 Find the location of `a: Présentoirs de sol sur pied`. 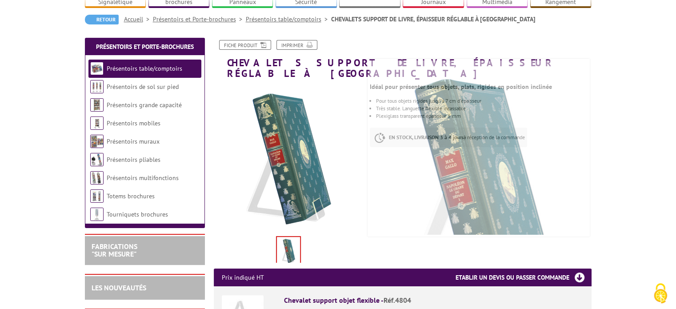

a: Présentoirs de sol sur pied is located at coordinates (143, 87).